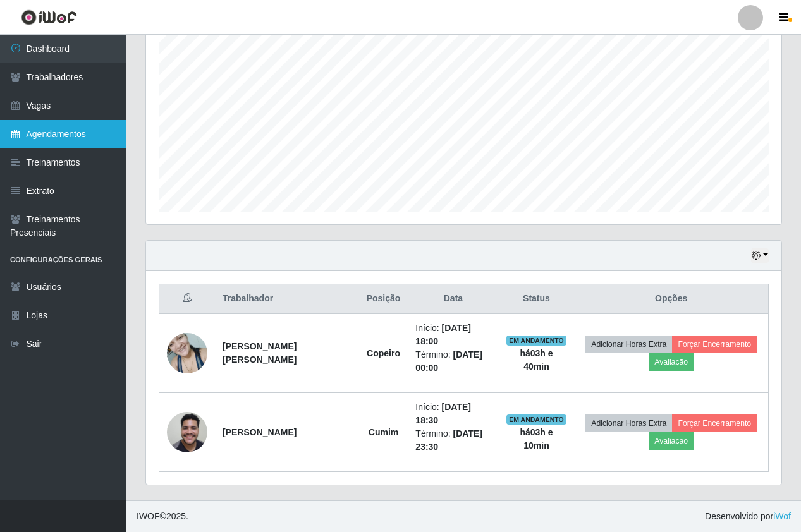 The height and width of the screenshot is (532, 801). Describe the element at coordinates (49, 17) in the screenshot. I see `img: CoreUI Logo` at that location.